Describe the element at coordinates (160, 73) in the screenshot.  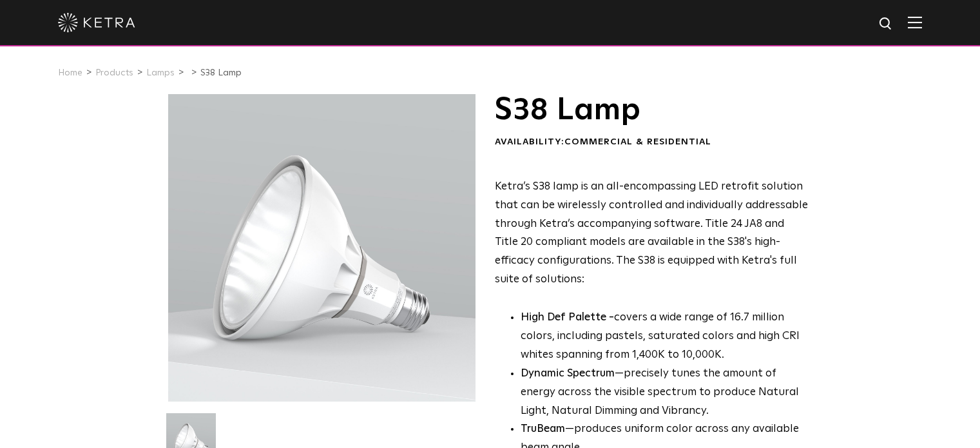
I see `a: Lamps` at that location.